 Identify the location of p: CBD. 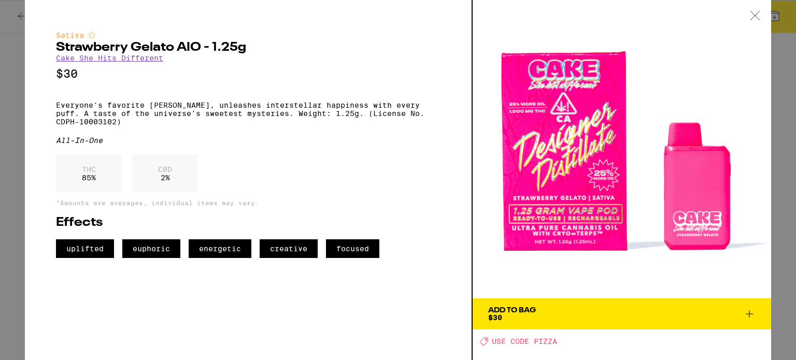
(165, 169).